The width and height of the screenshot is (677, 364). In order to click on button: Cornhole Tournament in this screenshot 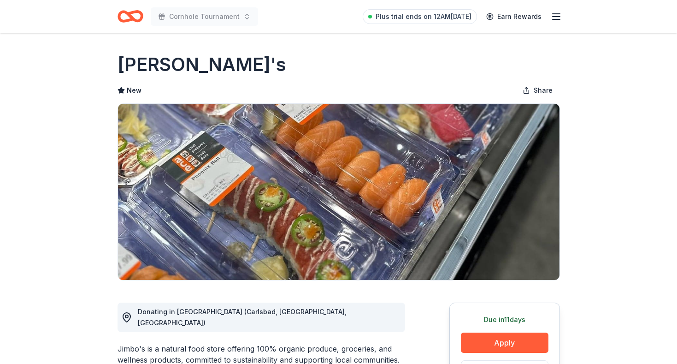, I will do `click(204, 17)`.